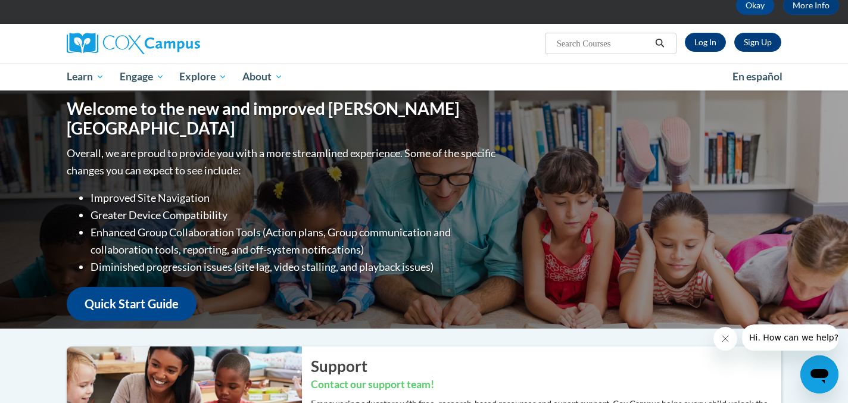  What do you see at coordinates (757, 42) in the screenshot?
I see `a: Register` at bounding box center [757, 42].